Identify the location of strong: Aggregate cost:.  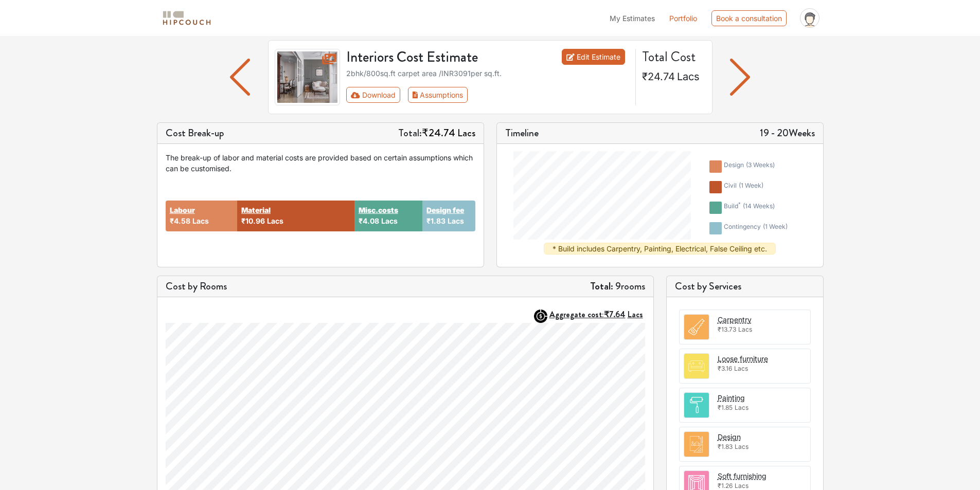
(596, 314).